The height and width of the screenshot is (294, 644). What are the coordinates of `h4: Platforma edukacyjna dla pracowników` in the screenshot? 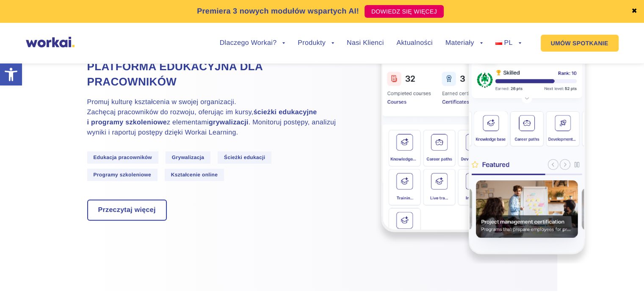 It's located at (214, 74).